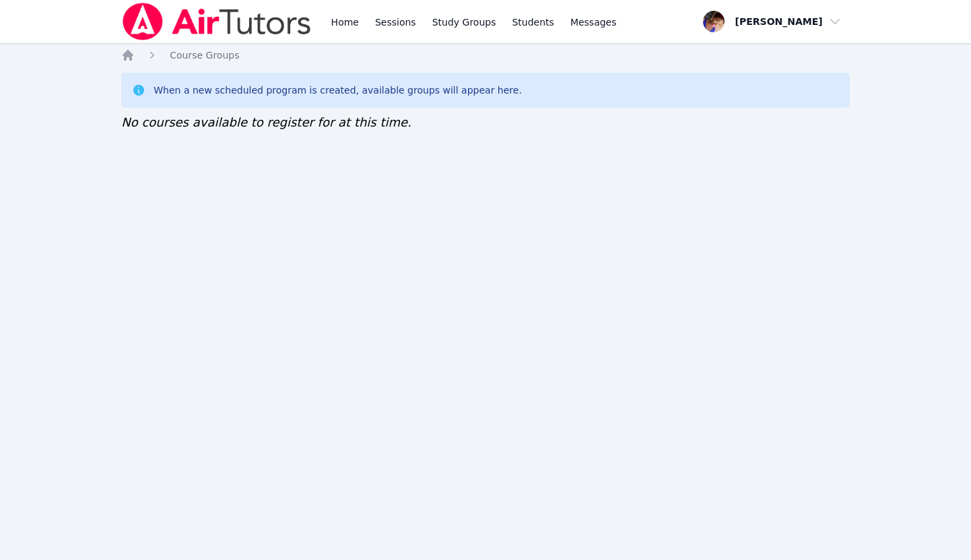 The height and width of the screenshot is (560, 971). What do you see at coordinates (486, 55) in the screenshot?
I see `nav: Breadcrumb` at bounding box center [486, 55].